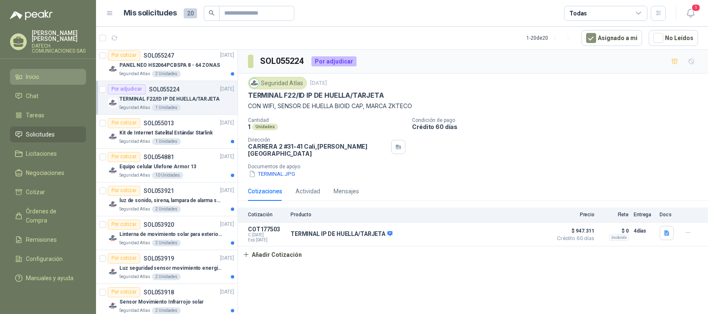  I want to click on p: Linterna de movimiento solar para exteriores con 77 leds, so click(171, 234).